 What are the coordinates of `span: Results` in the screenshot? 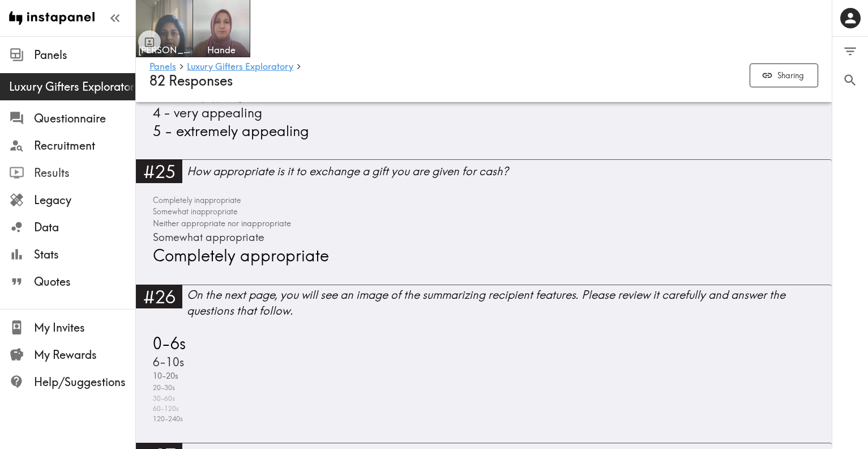 It's located at (85, 173).